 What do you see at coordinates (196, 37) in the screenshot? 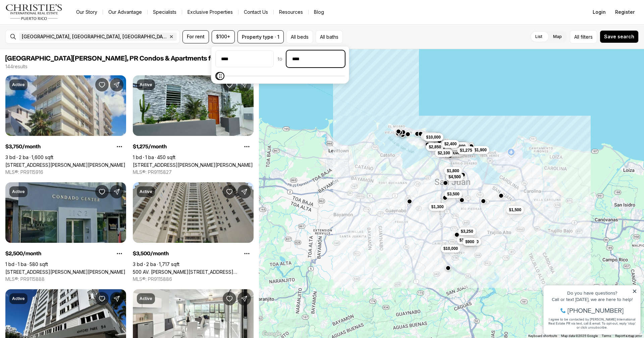
I see `button: For rent` at bounding box center [196, 37].